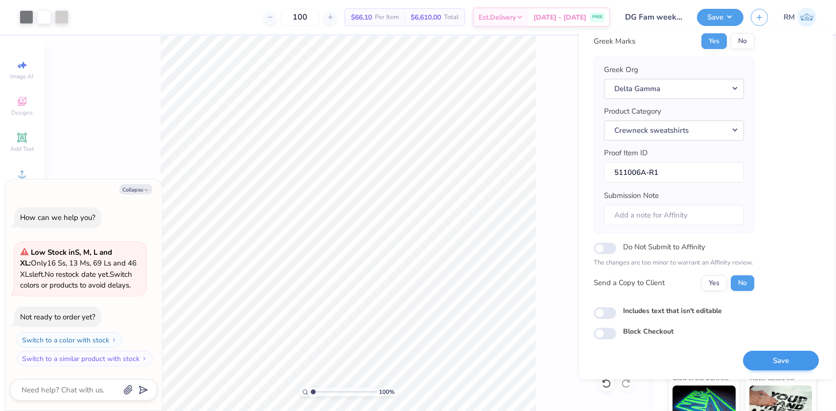 This screenshot has height=411, width=836. I want to click on span: $66.10, so click(361, 17).